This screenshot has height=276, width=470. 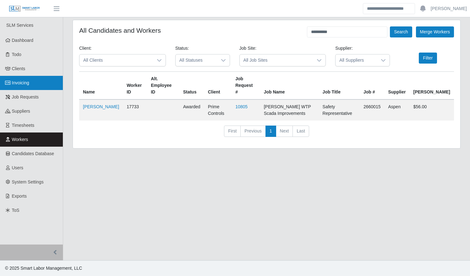 What do you see at coordinates (432, 110) in the screenshot?
I see `td: $56.00` at bounding box center [432, 110].